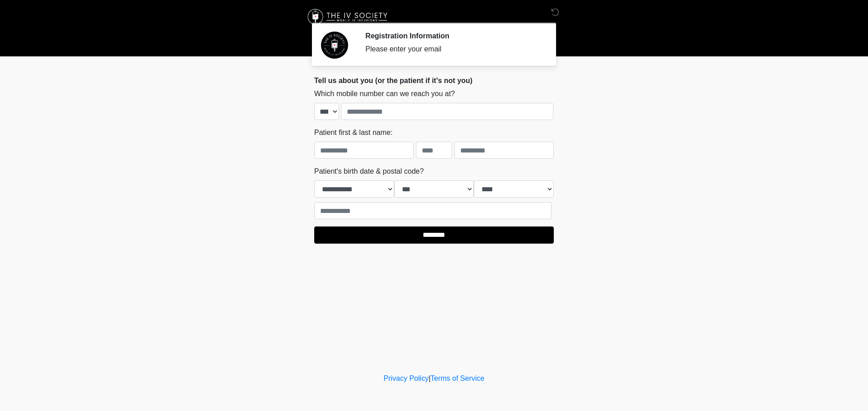 The width and height of the screenshot is (868, 411). I want to click on label: Patient's birth date & postal code?, so click(369, 171).